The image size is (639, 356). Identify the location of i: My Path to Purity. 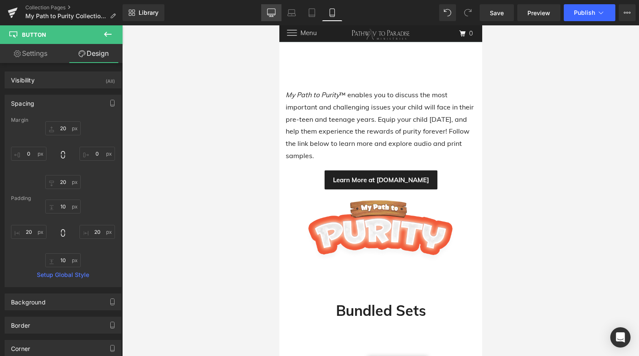
(33, 69).